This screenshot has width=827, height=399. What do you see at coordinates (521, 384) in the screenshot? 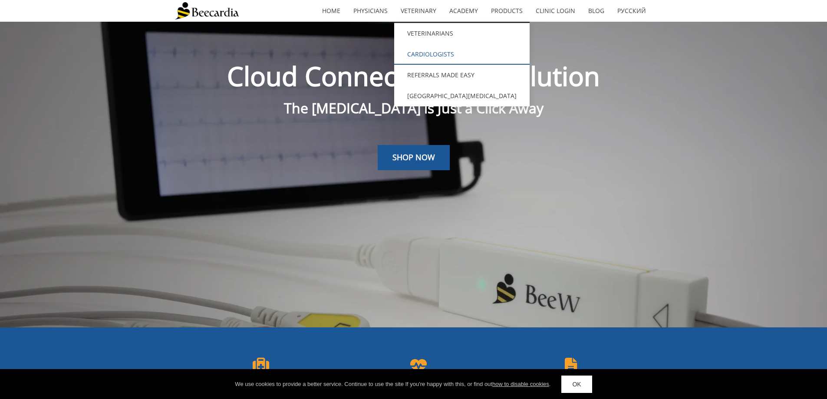
I see `a: how to disable cookies` at bounding box center [521, 384].